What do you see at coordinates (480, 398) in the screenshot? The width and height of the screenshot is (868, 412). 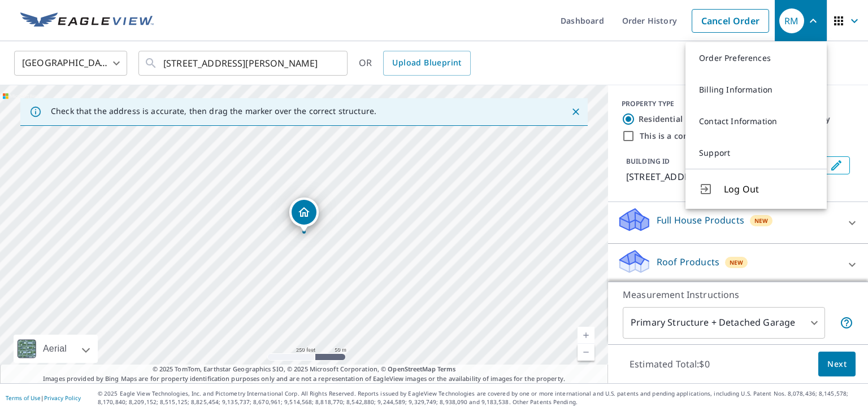 I see `p: © 2025 Eagle View Technologies, Inc. and Pictometry International Corp. All Rights Reserved. Repo...` at bounding box center [480, 398].